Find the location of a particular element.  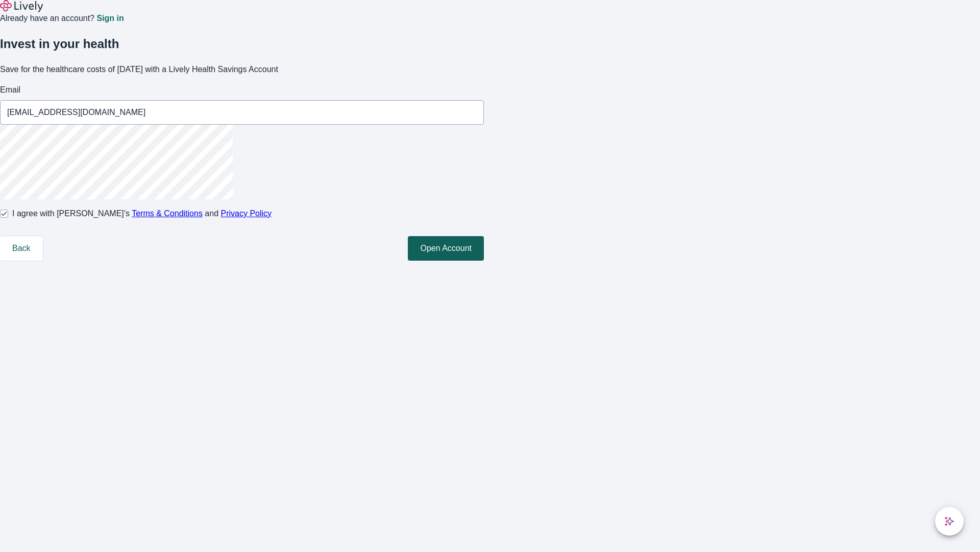

button: Open Account is located at coordinates (445, 248).